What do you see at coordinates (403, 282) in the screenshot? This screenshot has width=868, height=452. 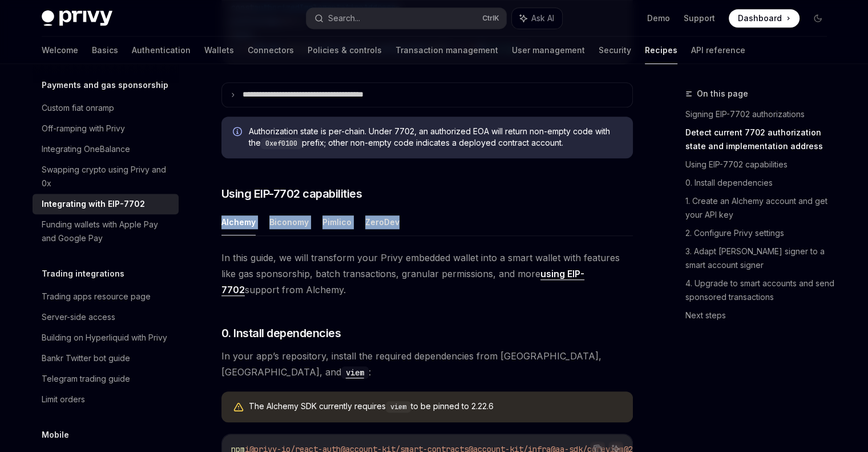 I see `a: using EIP-7702` at bounding box center [403, 282].